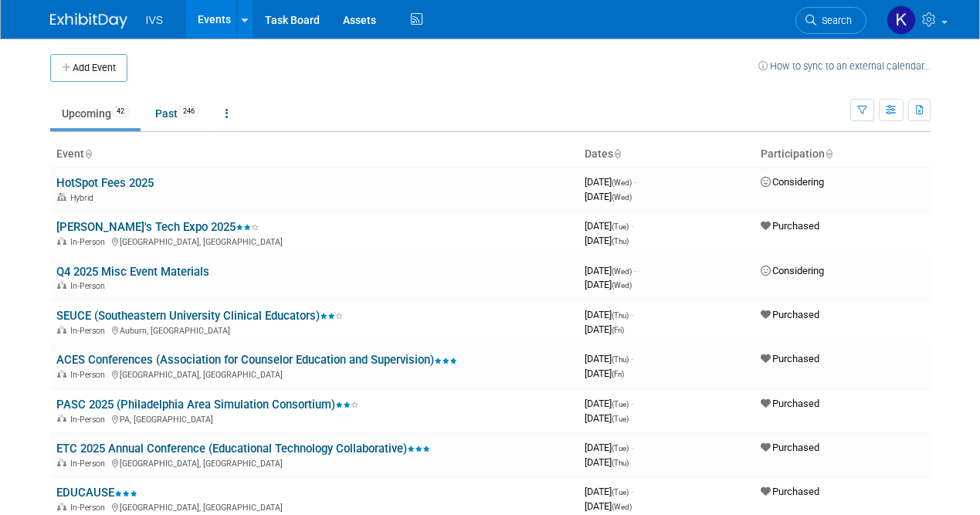 This screenshot has width=980, height=515. I want to click on a: ACES Conferences (Association for Counselor Education and Supervision), so click(256, 360).